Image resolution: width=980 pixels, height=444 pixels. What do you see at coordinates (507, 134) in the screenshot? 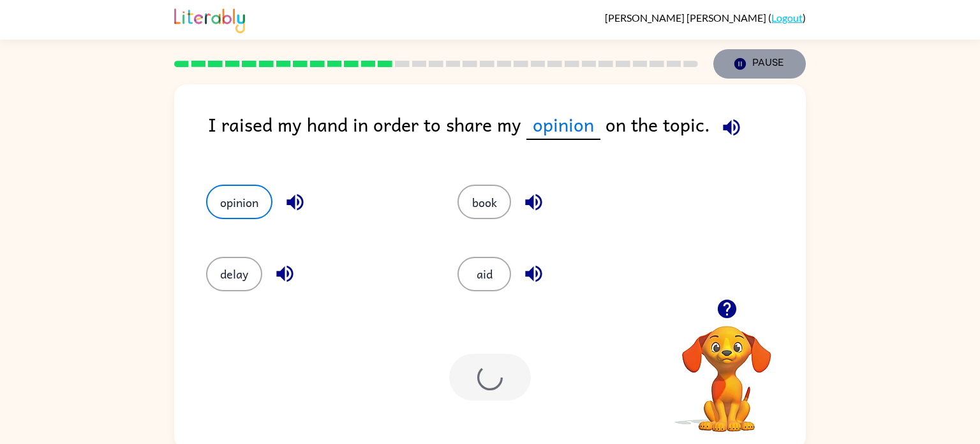
I see `div: I raised my hand in order to share my on the topic.` at bounding box center [507, 134].